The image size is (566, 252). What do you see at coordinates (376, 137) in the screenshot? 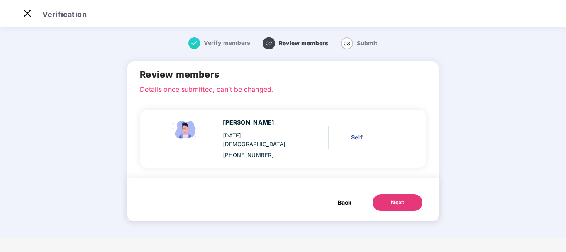
I see `div: Self` at bounding box center [376, 137].